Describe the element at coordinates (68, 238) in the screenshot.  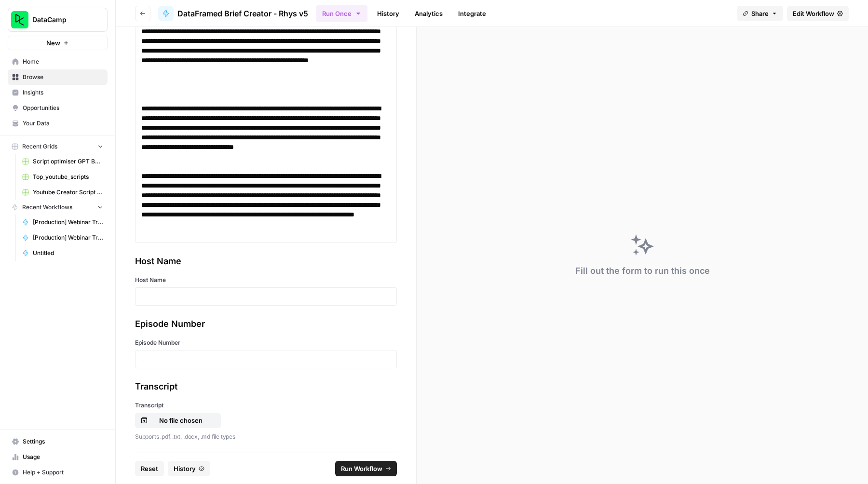
I see `span: [Production] Webinar Transcription and Summary for the` at that location.